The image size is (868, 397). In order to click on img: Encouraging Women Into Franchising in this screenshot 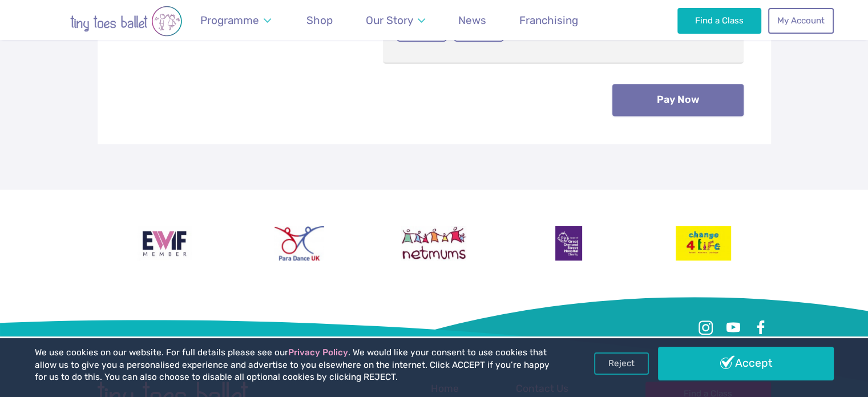, I will do `click(165, 243)`.